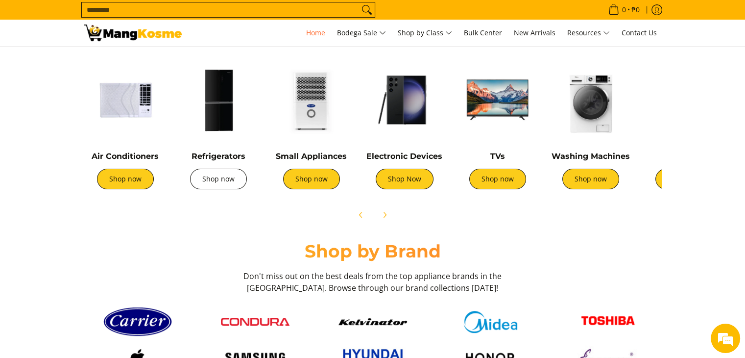 The height and width of the screenshot is (358, 745). I want to click on a: Condura logo red, so click(255, 321).